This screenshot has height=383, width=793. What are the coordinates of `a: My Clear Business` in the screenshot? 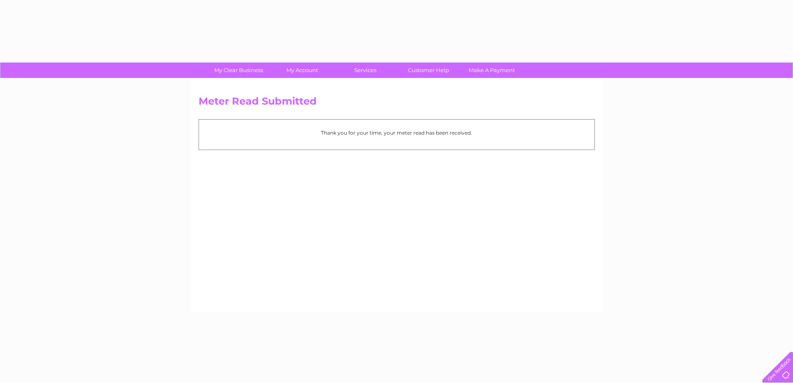 It's located at (239, 70).